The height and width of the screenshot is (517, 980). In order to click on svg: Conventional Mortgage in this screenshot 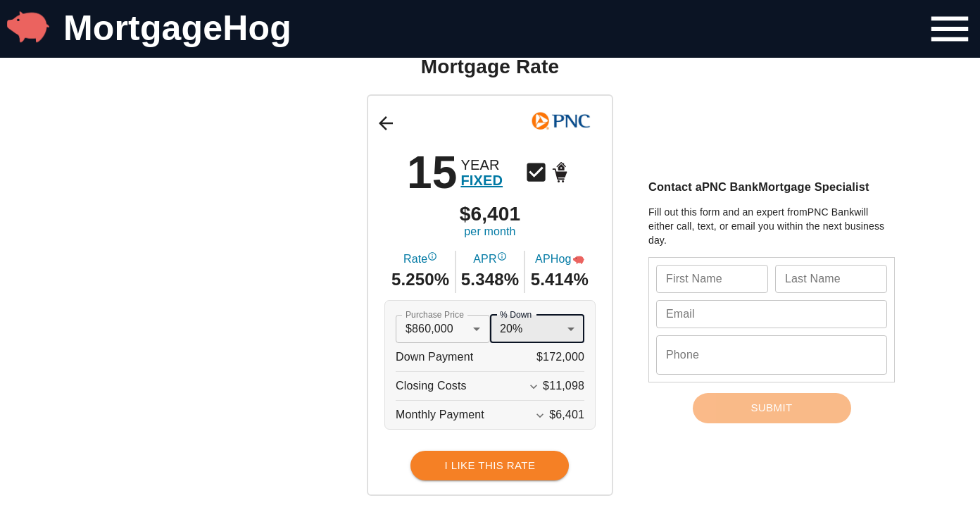, I will do `click(536, 172)`.